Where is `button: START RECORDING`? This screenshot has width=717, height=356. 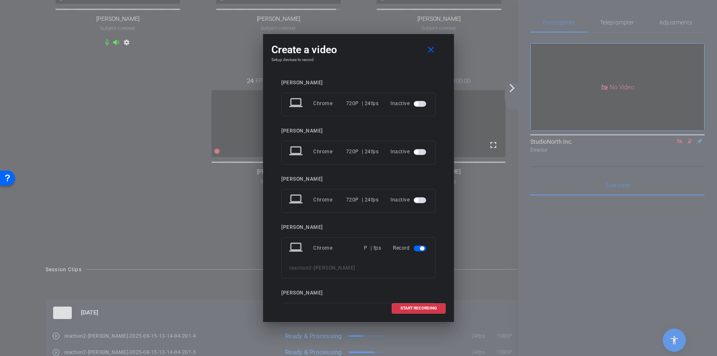 button: START RECORDING is located at coordinates (419, 308).